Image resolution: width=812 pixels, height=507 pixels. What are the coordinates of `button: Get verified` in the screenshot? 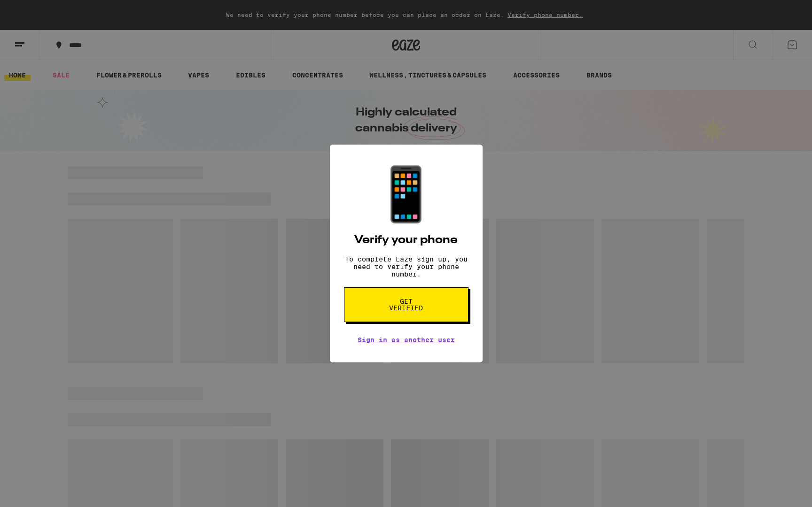 It's located at (406, 304).